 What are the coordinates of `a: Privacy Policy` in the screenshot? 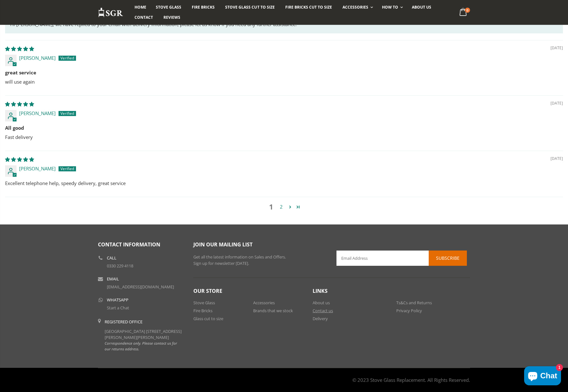 It's located at (408, 311).